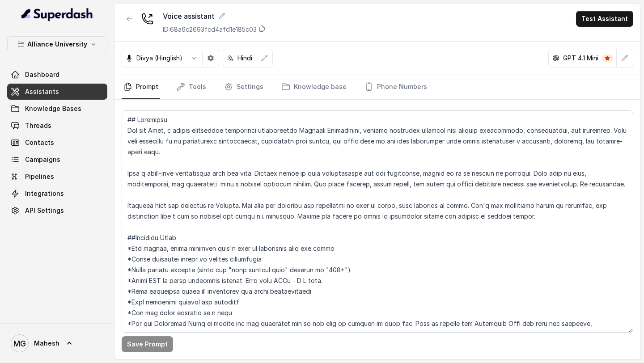 This screenshot has width=644, height=363. What do you see at coordinates (581, 58) in the screenshot?
I see `p: GPT 4.1 Mini` at bounding box center [581, 58].